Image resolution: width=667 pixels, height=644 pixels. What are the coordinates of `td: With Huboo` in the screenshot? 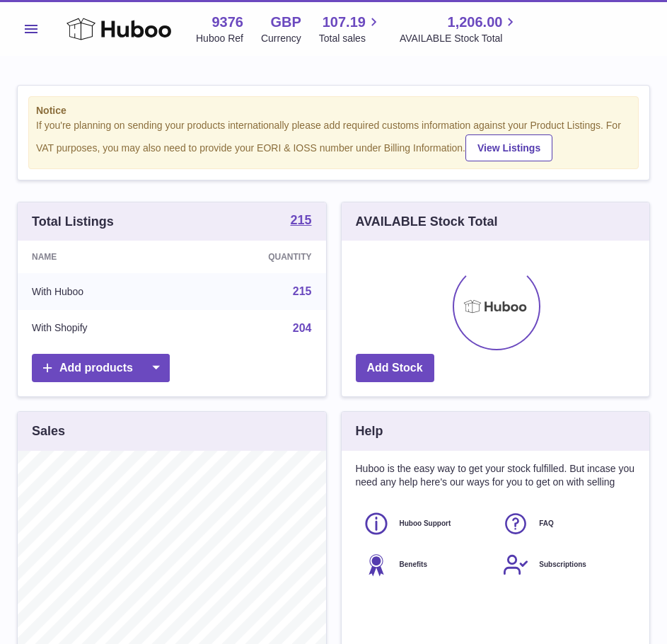 It's located at (101, 292).